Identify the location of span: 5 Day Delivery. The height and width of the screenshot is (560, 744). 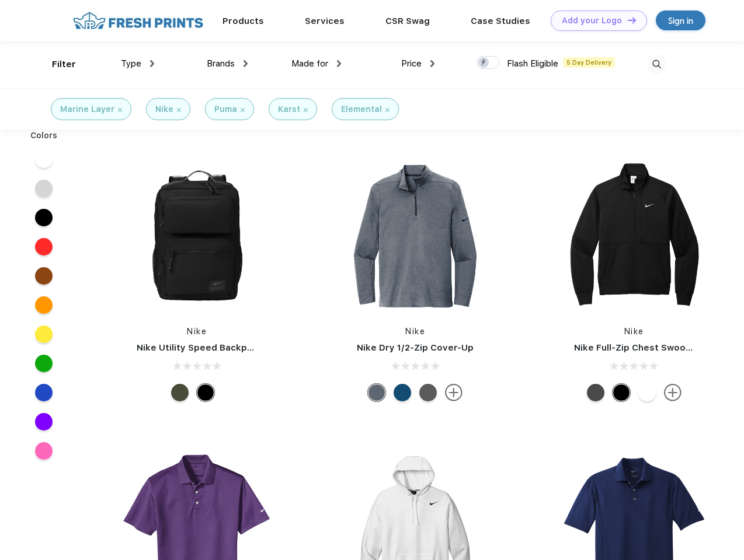
(589, 63).